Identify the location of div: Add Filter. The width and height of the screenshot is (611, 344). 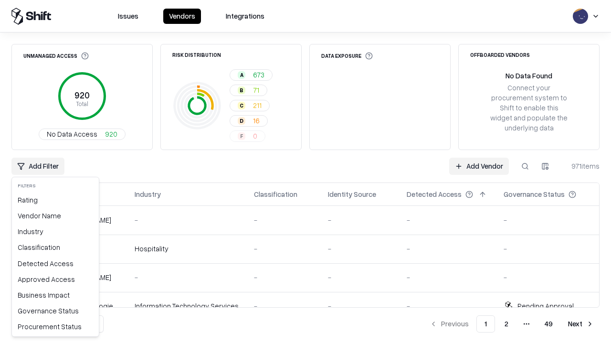
(55, 256).